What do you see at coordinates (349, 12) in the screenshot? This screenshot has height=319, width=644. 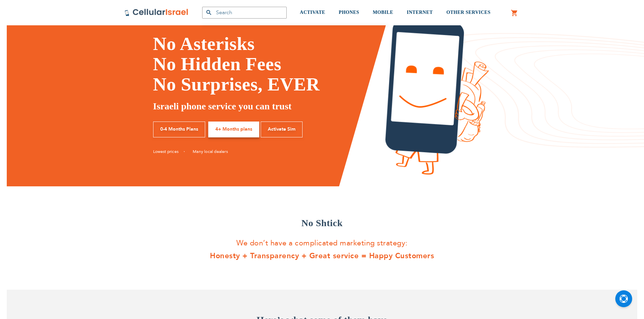 I see `span: PHONES` at bounding box center [349, 12].